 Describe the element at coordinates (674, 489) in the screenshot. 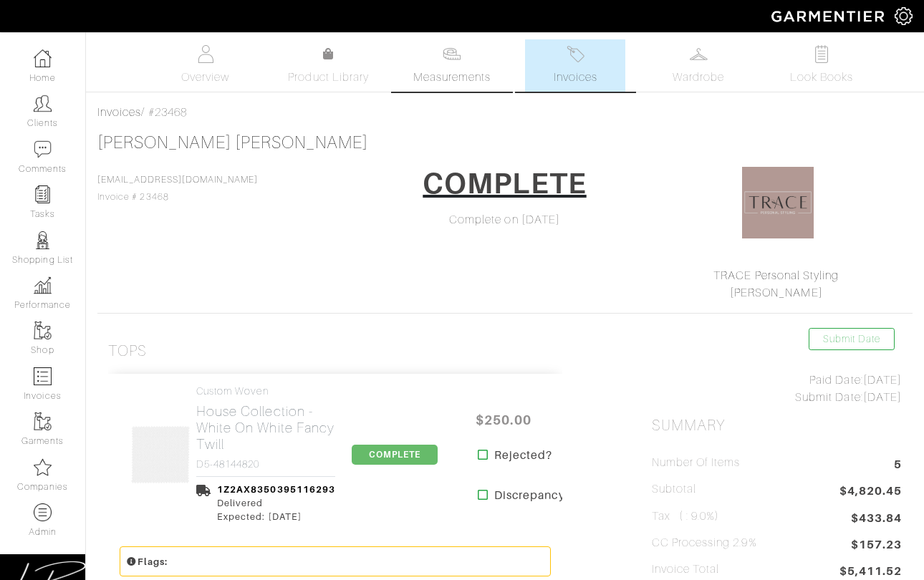

I see `h5: Subtotal` at that location.